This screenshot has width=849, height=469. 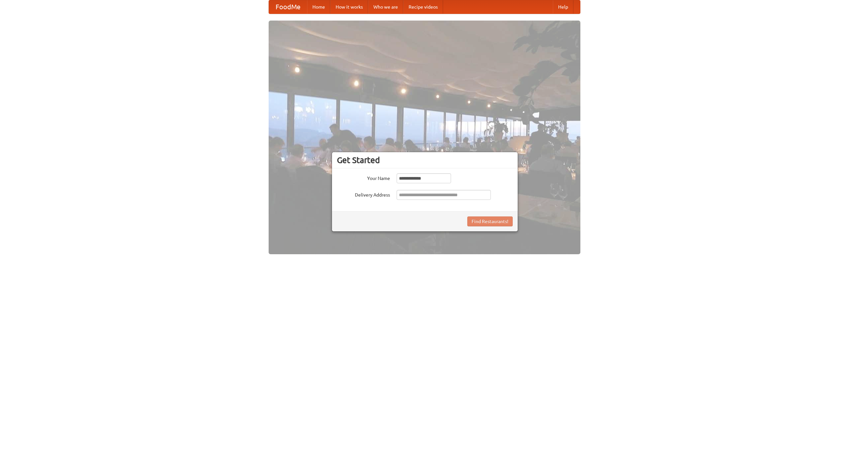 What do you see at coordinates (386, 7) in the screenshot?
I see `a: Who we are` at bounding box center [386, 7].